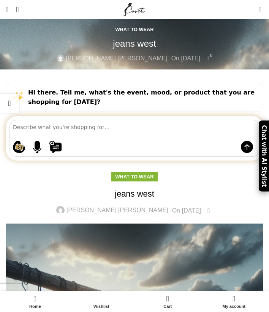 The width and height of the screenshot is (269, 312). Describe the element at coordinates (134, 9) in the screenshot. I see `a: Site logo` at that location.